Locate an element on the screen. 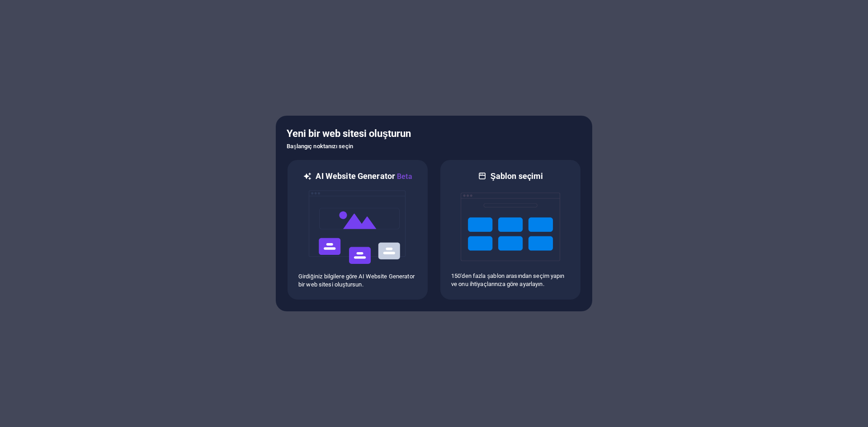  h6: AI Website Generator is located at coordinates (363, 176).